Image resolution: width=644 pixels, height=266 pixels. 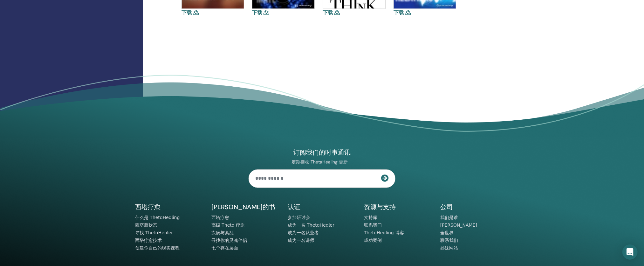 I want to click on font: 成为一名从业者, so click(x=303, y=233).